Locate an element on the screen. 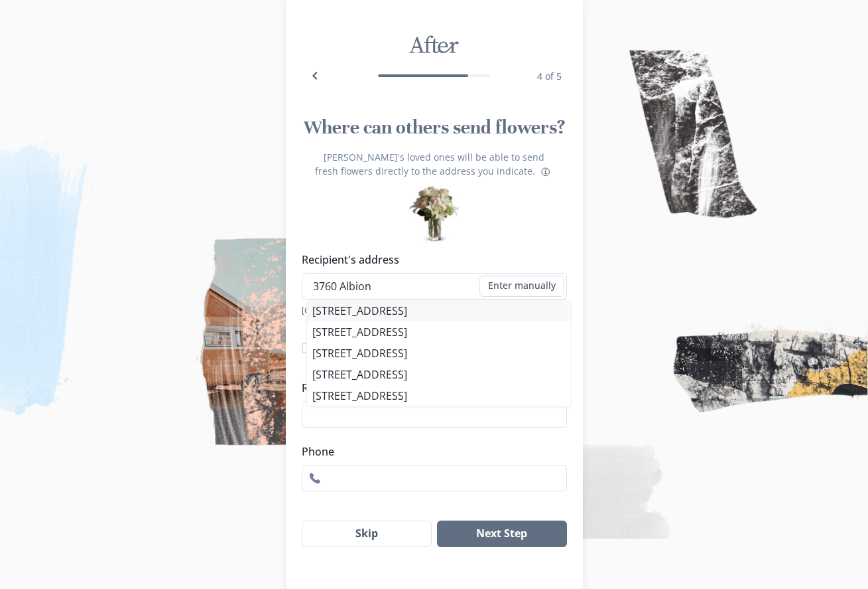 This screenshot has height=589, width=868. button: About flower deliveries is located at coordinates (545, 171).